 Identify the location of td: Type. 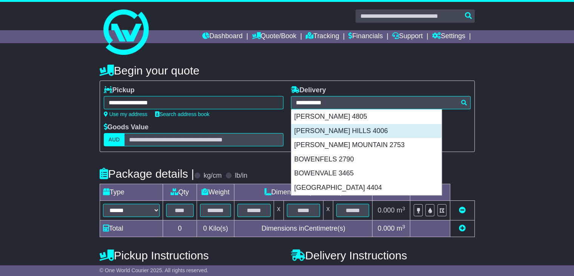
(131, 192).